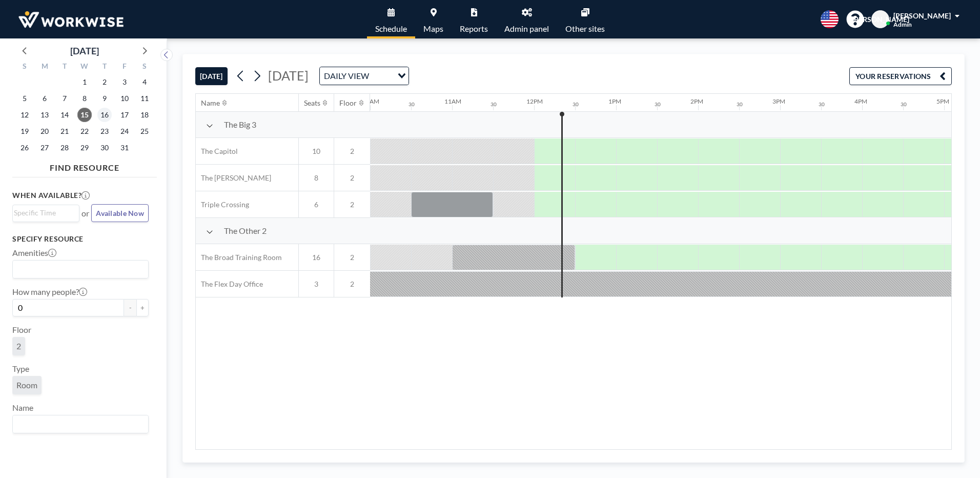 The width and height of the screenshot is (980, 478). What do you see at coordinates (348, 103) in the screenshot?
I see `div: Floor` at bounding box center [348, 103].